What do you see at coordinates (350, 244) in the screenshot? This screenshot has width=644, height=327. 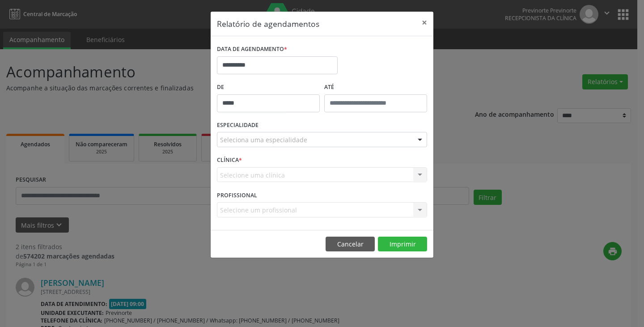 I see `button: Cancelar` at bounding box center [350, 244].